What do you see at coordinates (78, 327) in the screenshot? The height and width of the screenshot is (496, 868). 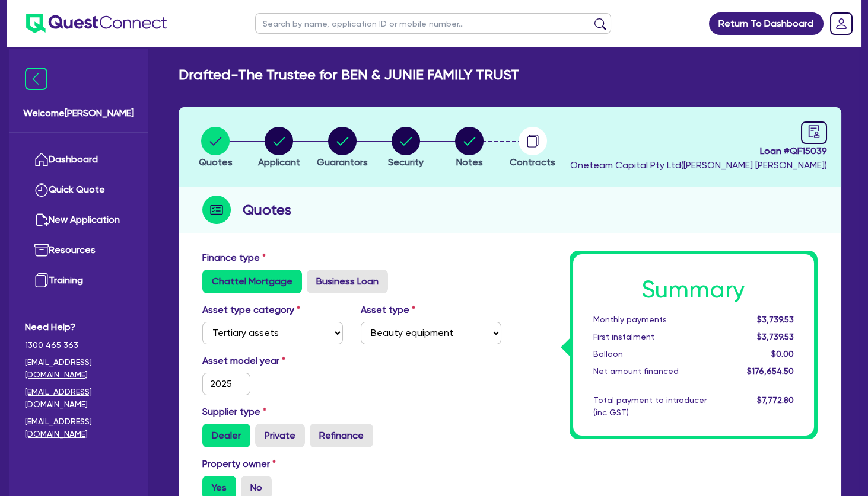 I see `span: Need Help?` at bounding box center [78, 327].